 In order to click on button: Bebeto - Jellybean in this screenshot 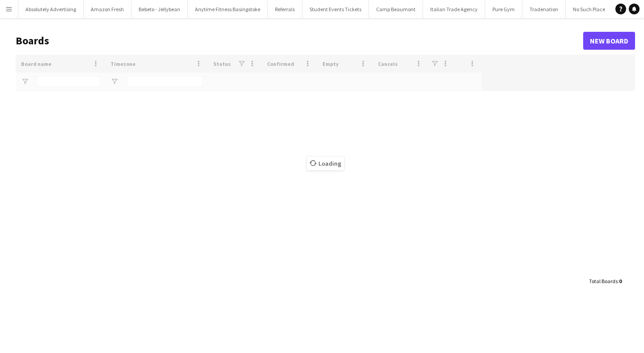, I will do `click(160, 9)`.